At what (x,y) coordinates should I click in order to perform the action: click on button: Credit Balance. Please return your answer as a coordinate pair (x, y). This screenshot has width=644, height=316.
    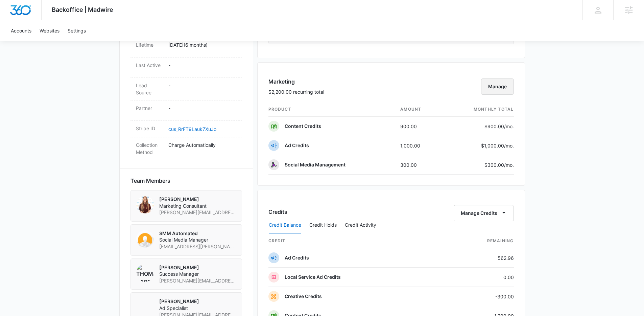
    Looking at the image, I should click on (285, 225).